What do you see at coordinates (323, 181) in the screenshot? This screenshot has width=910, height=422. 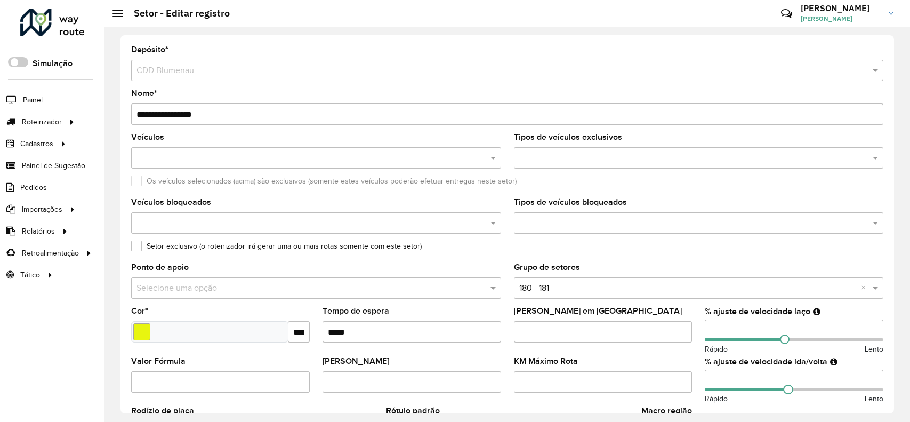 I see `label: Os veículos selecionados (acima) são exclusivos (somente estes veículos poderão efetuar entregas ...` at bounding box center [323, 181].